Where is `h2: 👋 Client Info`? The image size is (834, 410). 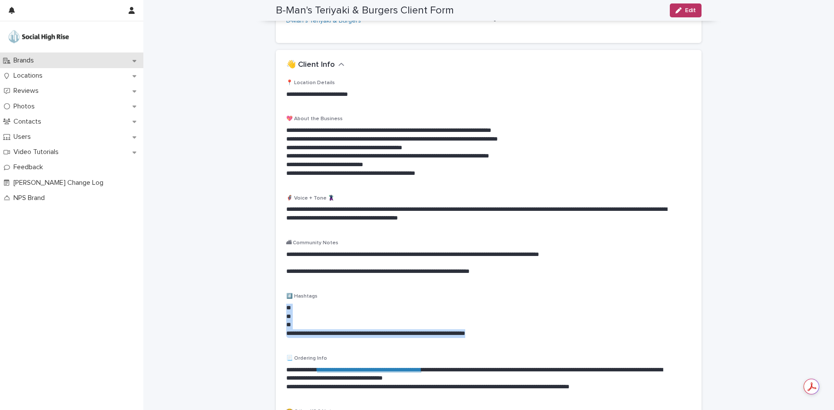 h2: 👋 Client Info is located at coordinates (311, 65).